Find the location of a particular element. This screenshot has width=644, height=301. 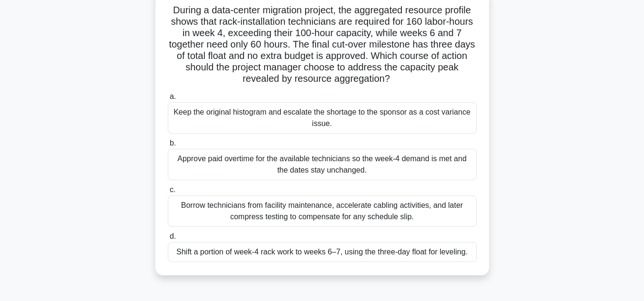

span: c. is located at coordinates (173, 190).